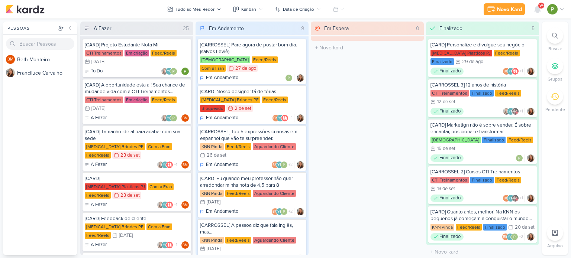 This screenshot has width=571, height=258. What do you see at coordinates (555, 110) in the screenshot?
I see `p: Pendente` at bounding box center [555, 110].